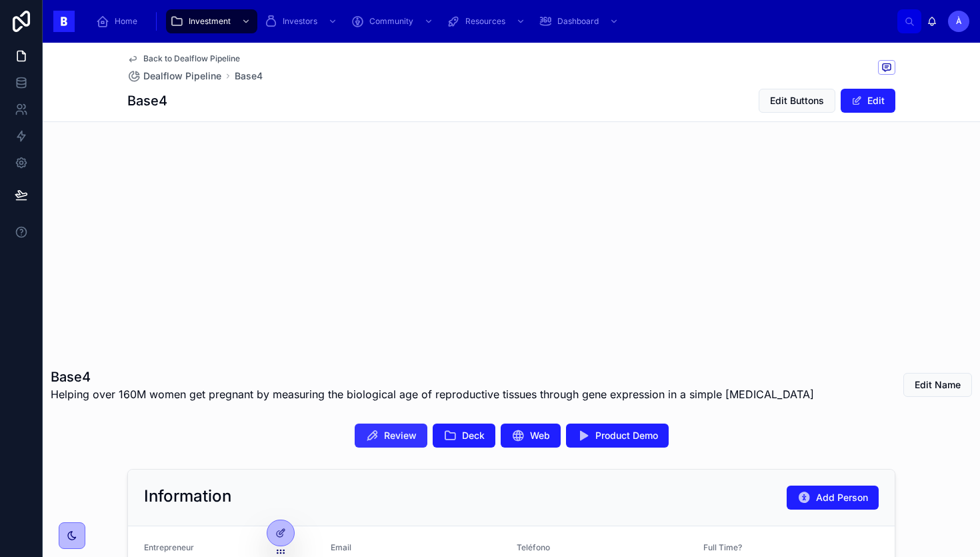 The height and width of the screenshot is (557, 980). I want to click on span: Add Person, so click(842, 497).